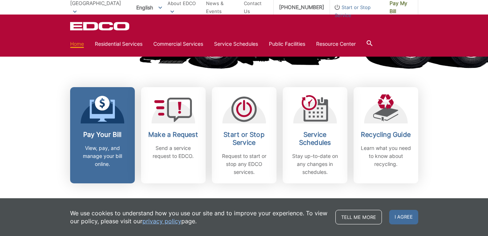  I want to click on a: privacy policy, so click(162, 221).